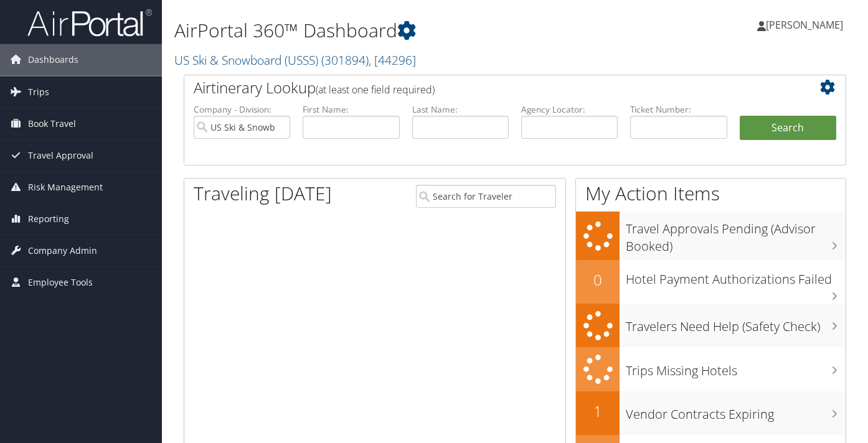 The image size is (868, 443). What do you see at coordinates (401, 31) in the screenshot?
I see `h1: AirPortal 360™ Dashboard` at bounding box center [401, 31].